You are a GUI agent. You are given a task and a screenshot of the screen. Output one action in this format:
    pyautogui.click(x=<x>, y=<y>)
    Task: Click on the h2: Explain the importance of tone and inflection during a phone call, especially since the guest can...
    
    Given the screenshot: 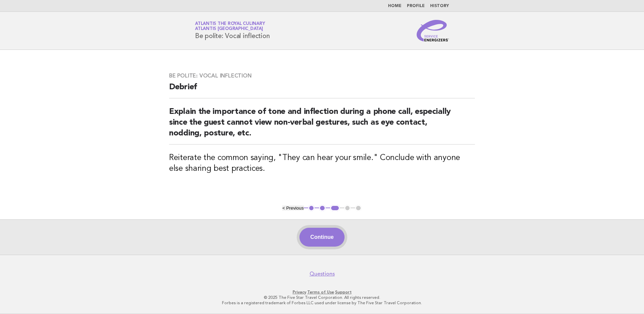 What is the action you would take?
    pyautogui.click(x=322, y=125)
    